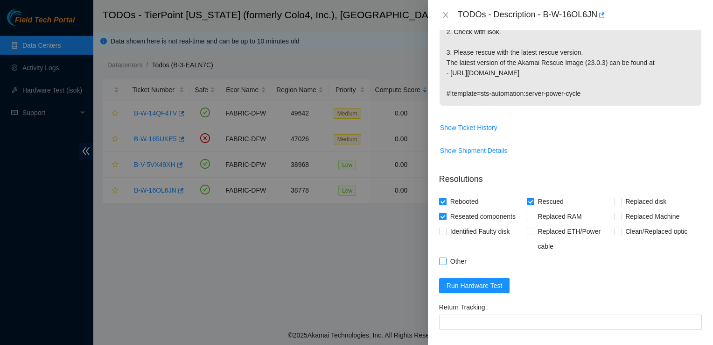 The image size is (713, 345). I want to click on button: Show Shipment Details, so click(474, 150).